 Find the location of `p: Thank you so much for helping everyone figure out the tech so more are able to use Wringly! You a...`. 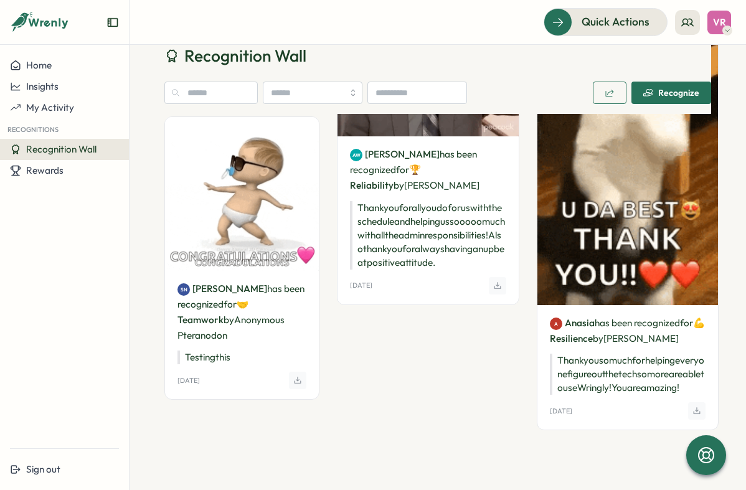

p: Thank you so much for helping everyone figure out the tech so more are able to use Wringly! You a... is located at coordinates (628, 374).